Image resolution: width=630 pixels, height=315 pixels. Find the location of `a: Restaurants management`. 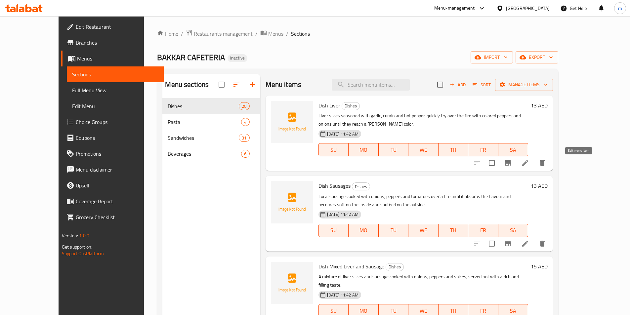

a: Restaurants management is located at coordinates (219, 34).